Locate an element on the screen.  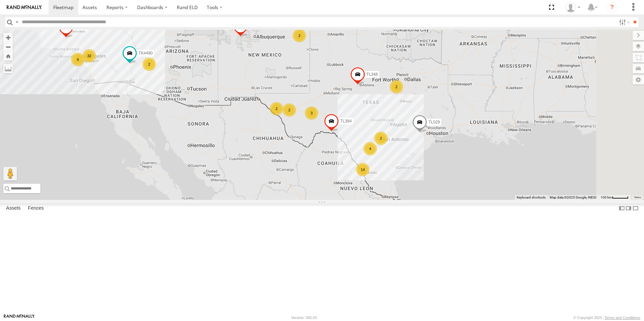
span: TK#490 is located at coordinates (146, 54).